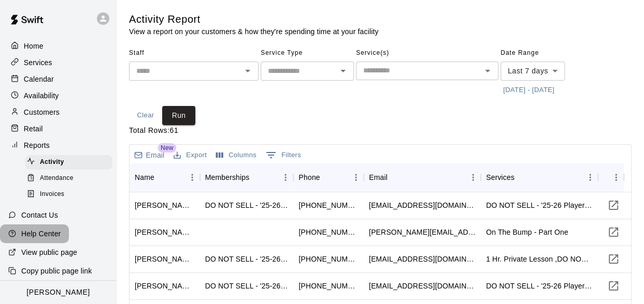 This screenshot has height=304, width=644. Describe the element at coordinates (253, 19) in the screenshot. I see `h5: Activity Report` at that location.